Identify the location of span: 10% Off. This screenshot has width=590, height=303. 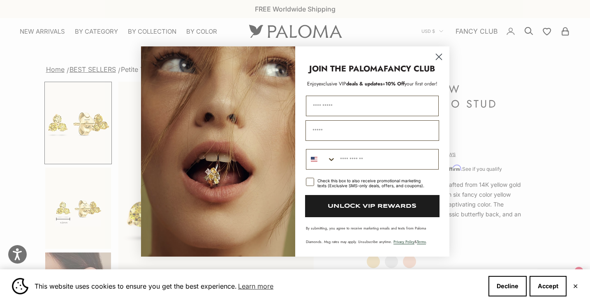
(395, 84).